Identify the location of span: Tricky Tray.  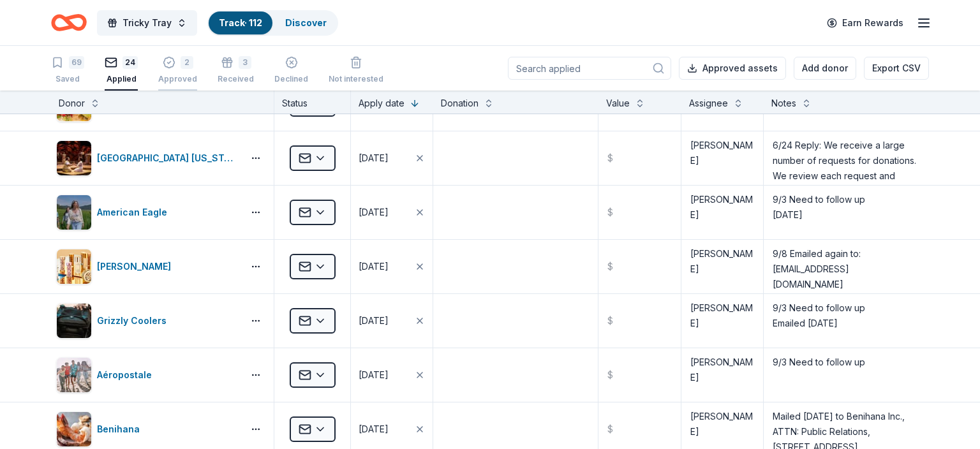
(146, 23).